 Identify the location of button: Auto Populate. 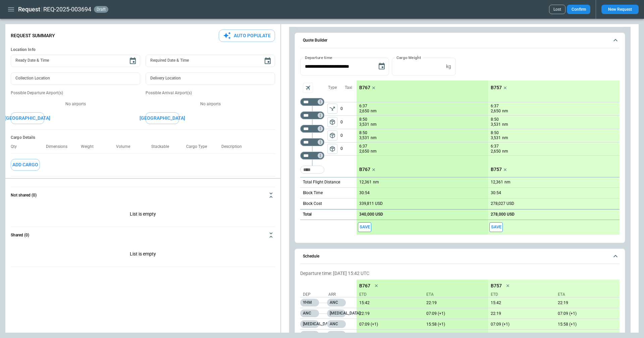
(247, 35).